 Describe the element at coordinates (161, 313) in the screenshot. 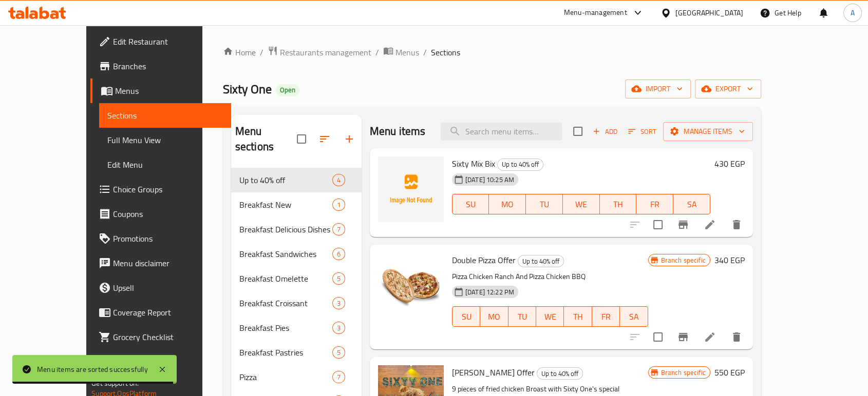

I see `a: Coverage Report` at that location.